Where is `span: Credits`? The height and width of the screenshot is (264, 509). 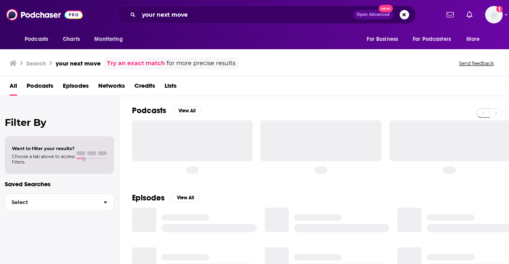
span: Credits is located at coordinates (145, 87).